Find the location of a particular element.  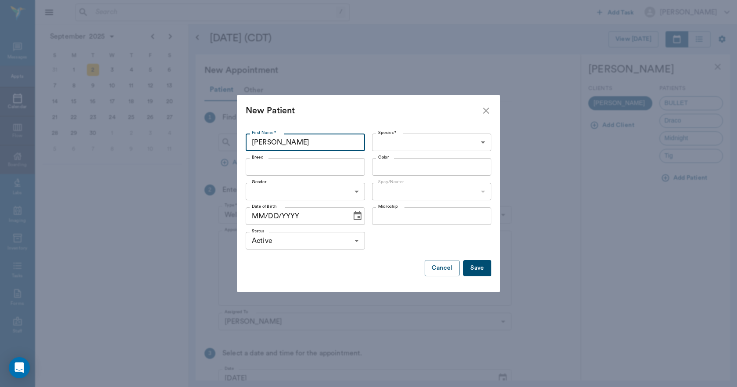

label: Date of Birth is located at coordinates (264, 206).